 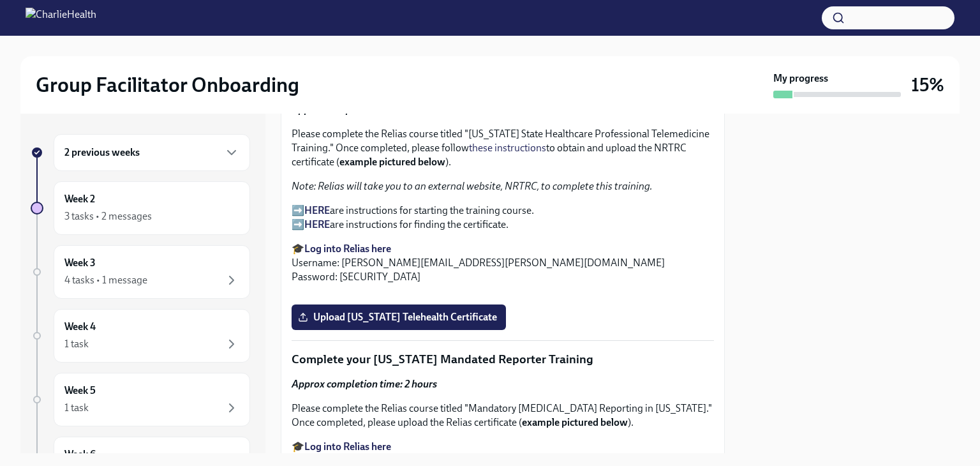 I want to click on h6: Week 3, so click(x=80, y=263).